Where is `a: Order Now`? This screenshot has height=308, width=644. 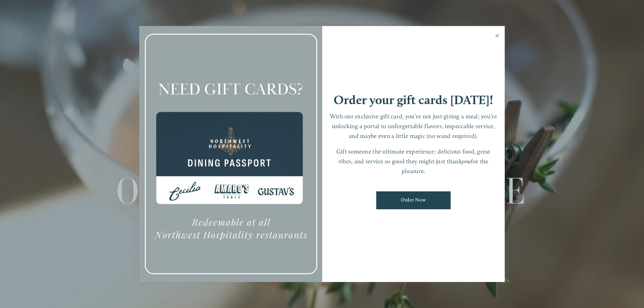
a: Order Now is located at coordinates (414, 200).